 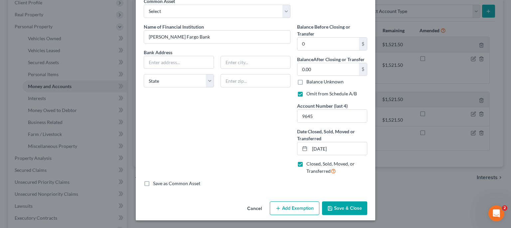 I want to click on input: Enter name..., so click(x=217, y=37).